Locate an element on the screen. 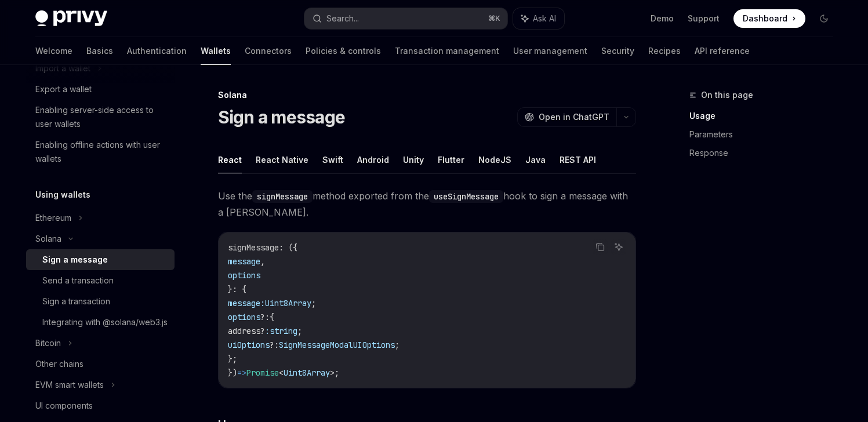 This screenshot has height=422, width=868. a: Basics is located at coordinates (100, 51).